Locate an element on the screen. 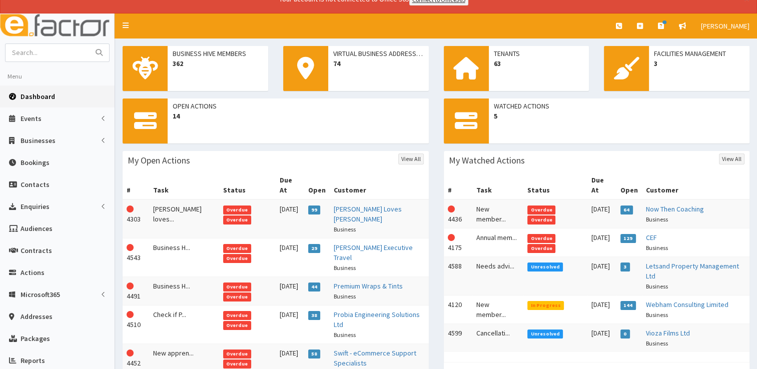 The image size is (757, 369). td: 4510 is located at coordinates (136, 324).